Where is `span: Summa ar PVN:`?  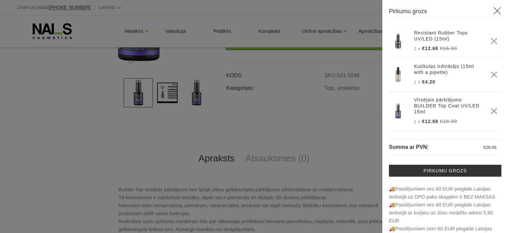
span: Summa ar PVN: is located at coordinates (409, 147).